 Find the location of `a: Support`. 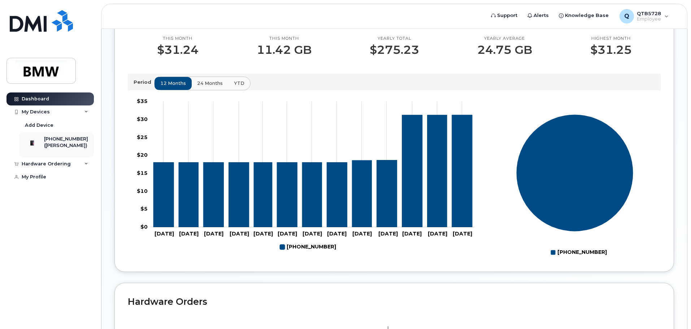

a: Support is located at coordinates (504, 16).